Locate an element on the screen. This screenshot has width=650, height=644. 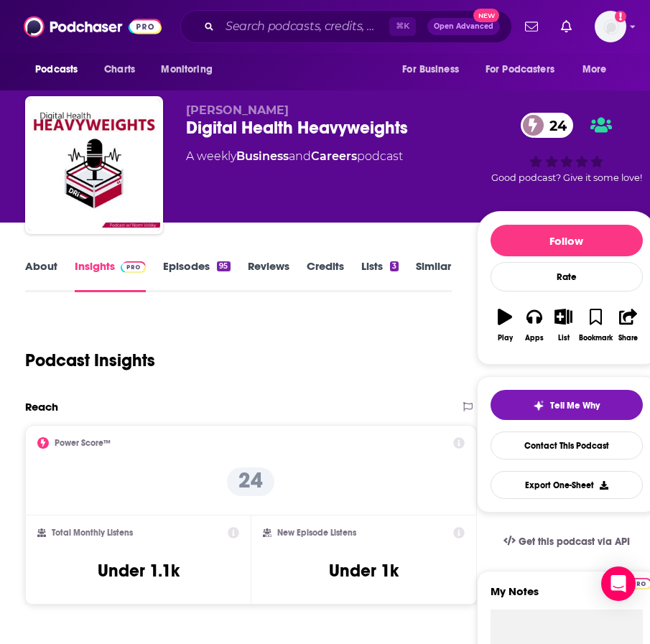
span: More is located at coordinates (594, 70).